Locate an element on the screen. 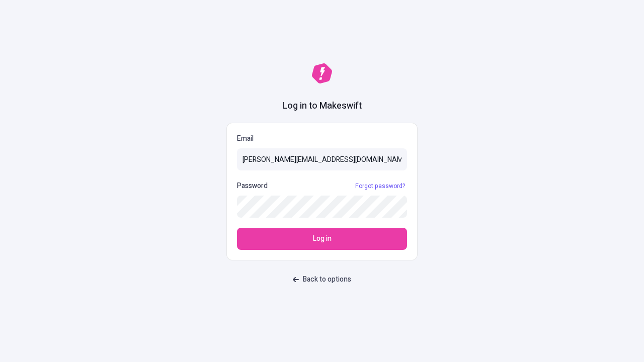 The height and width of the screenshot is (362, 644). p: Password is located at coordinates (252, 186).